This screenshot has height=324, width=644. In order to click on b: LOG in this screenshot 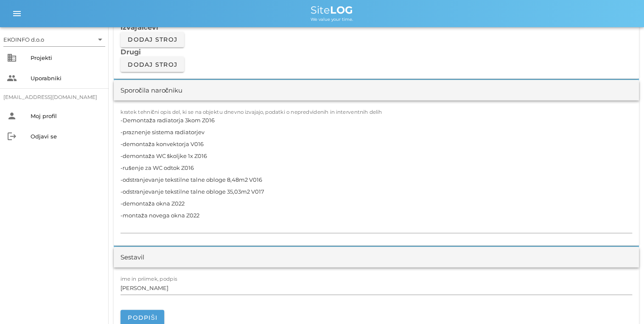, I will do `click(341, 10)`.